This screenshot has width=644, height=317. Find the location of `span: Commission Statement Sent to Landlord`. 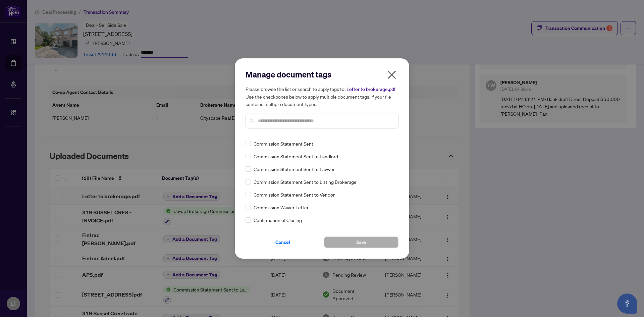

span: Commission Statement Sent to Landlord is located at coordinates (296, 156).